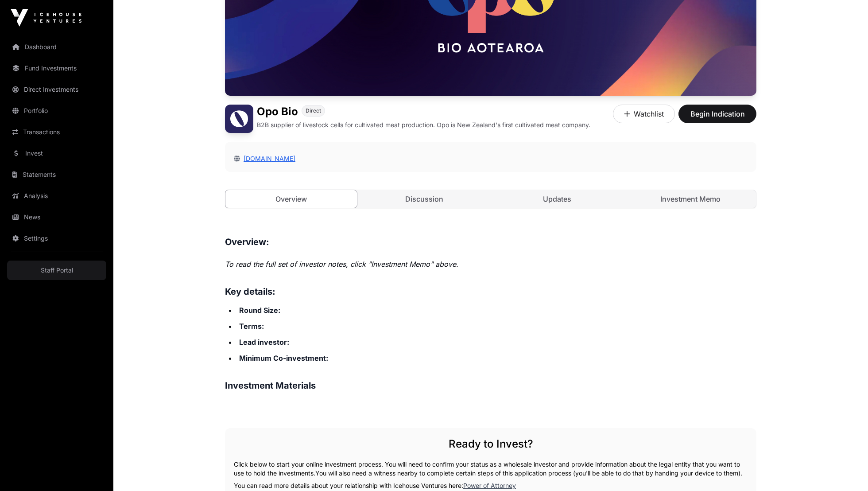 This screenshot has height=491, width=868. What do you see at coordinates (489, 485) in the screenshot?
I see `a: Power of Attorney` at bounding box center [489, 485].